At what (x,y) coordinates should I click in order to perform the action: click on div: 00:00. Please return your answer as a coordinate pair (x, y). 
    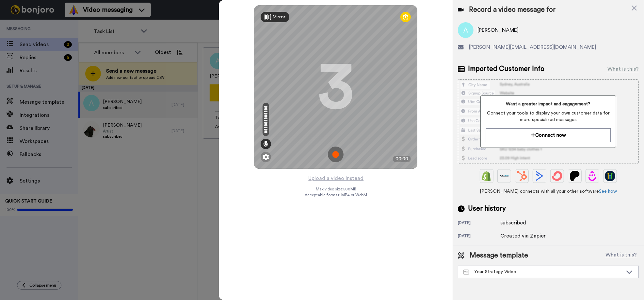
    Looking at the image, I should click on (402, 159).